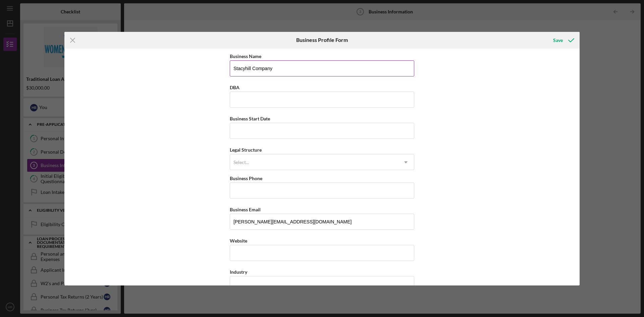 The image size is (644, 317). What do you see at coordinates (239, 271) in the screenshot?
I see `label: Industry` at bounding box center [239, 271].